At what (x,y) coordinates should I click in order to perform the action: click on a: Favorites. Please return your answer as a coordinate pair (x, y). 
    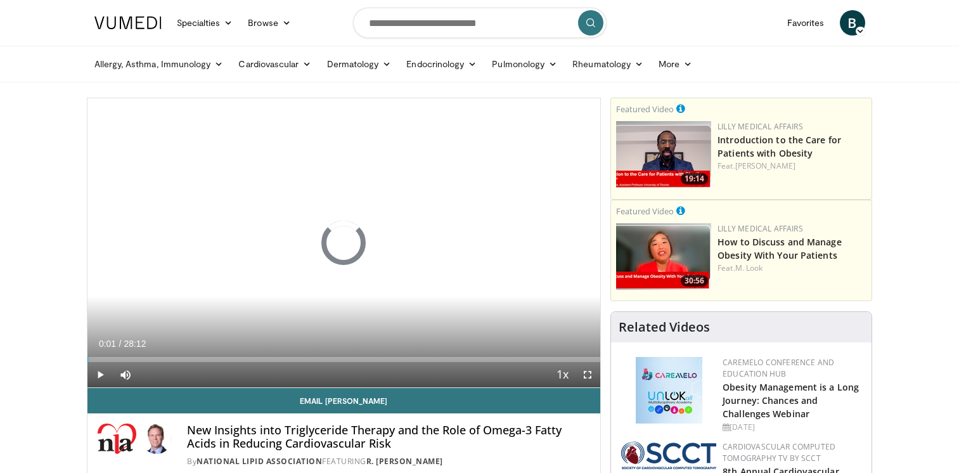
    Looking at the image, I should click on (805, 23).